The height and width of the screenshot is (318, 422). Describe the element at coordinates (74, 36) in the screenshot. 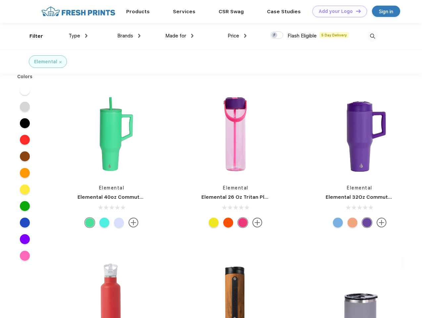

I see `span: Type` at that location.